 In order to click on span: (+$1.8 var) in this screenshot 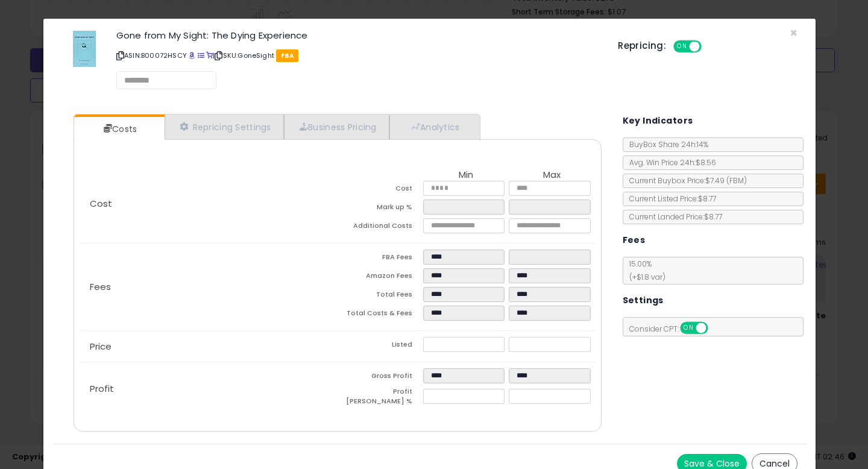, I will do `click(644, 276)`.